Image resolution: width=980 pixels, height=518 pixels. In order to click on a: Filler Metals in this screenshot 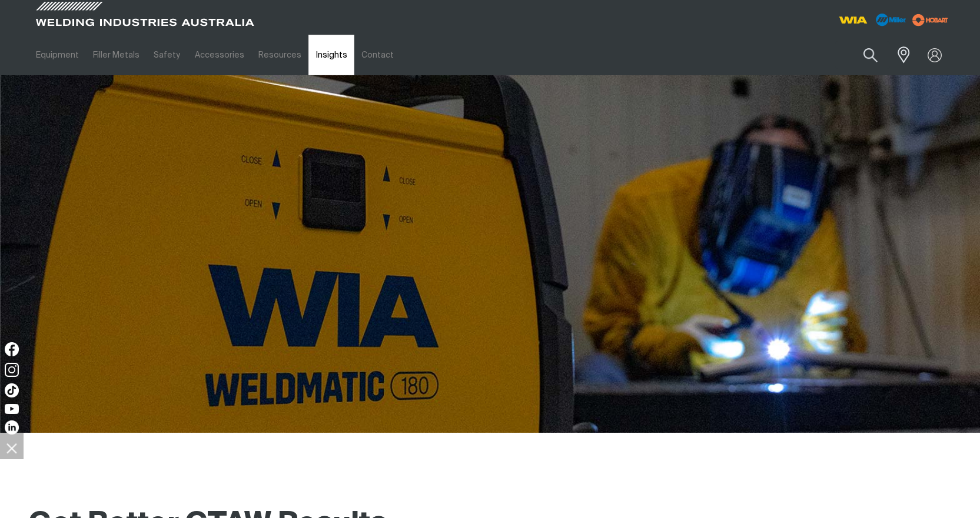, I will do `click(116, 55)`.